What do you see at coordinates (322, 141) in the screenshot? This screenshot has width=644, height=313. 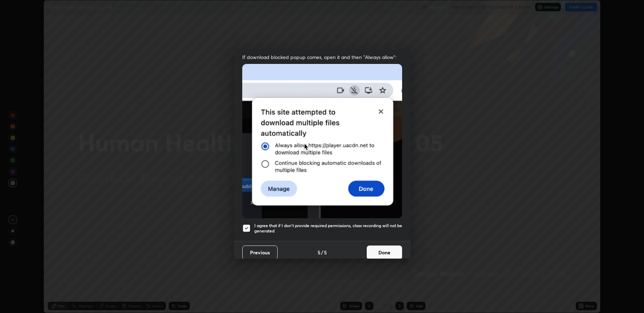 I see `img: downloads-permission-blocked.gif` at bounding box center [322, 141].